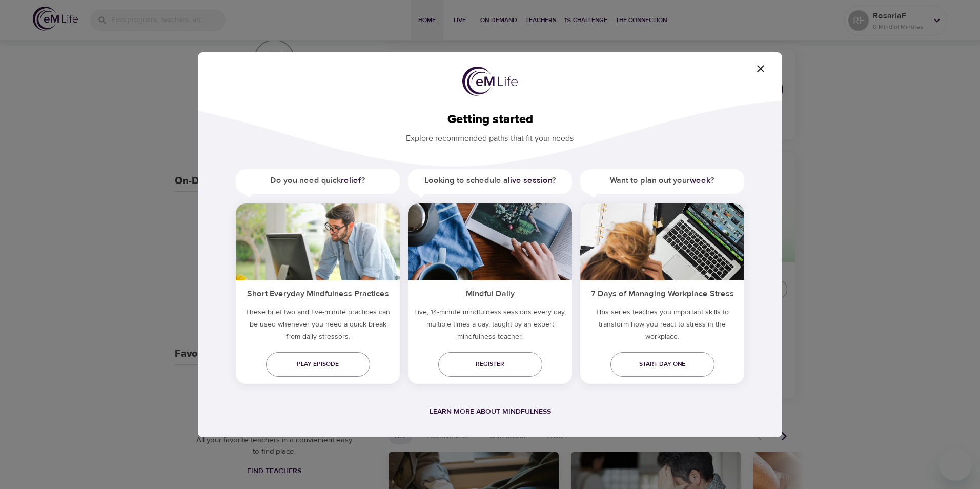  What do you see at coordinates (490, 364) in the screenshot?
I see `span: Register` at bounding box center [490, 364].